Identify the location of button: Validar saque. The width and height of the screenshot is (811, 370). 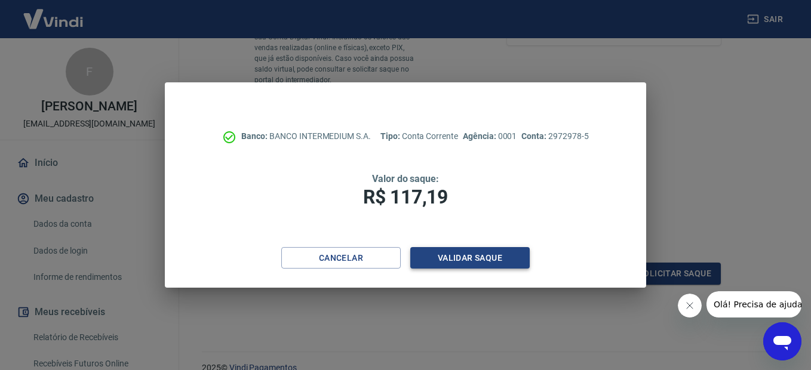
(470, 258).